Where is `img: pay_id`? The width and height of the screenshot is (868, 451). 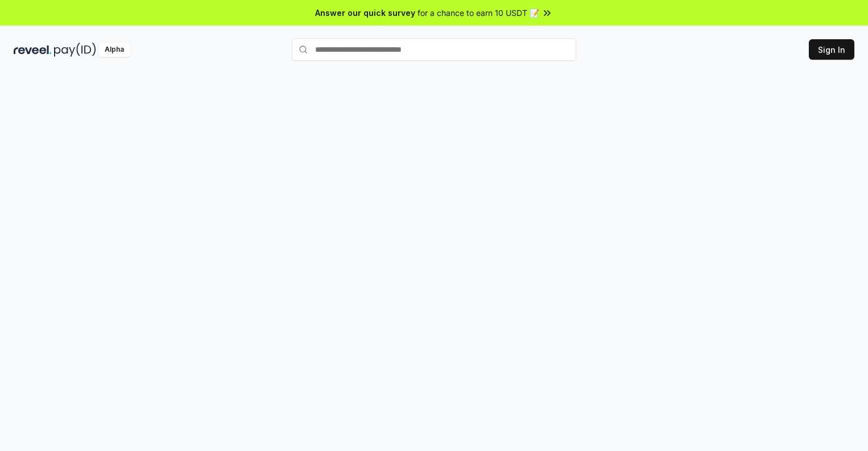
img: pay_id is located at coordinates (75, 50).